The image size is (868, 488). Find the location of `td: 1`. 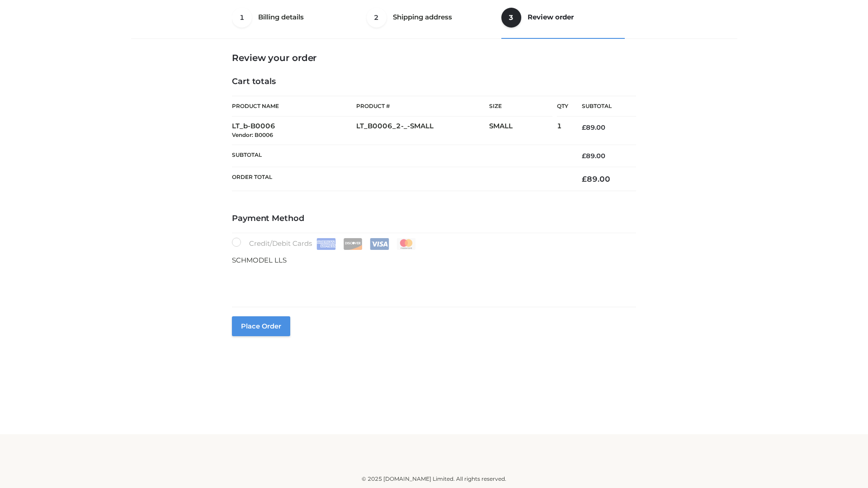

td: 1 is located at coordinates (562, 130).